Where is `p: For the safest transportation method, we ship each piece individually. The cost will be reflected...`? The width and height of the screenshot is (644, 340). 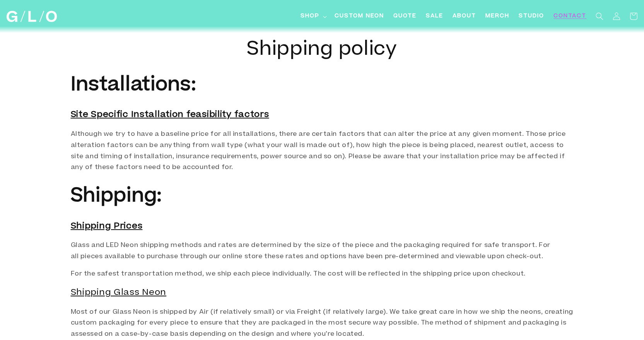
p: For the safest transportation method, we ship each piece individually. The cost will be reflected... is located at coordinates (322, 274).